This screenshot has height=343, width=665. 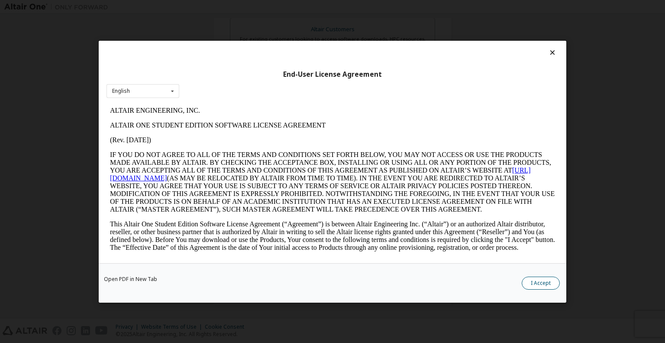 What do you see at coordinates (130, 279) in the screenshot?
I see `a: Open PDF in New Tab` at bounding box center [130, 279].